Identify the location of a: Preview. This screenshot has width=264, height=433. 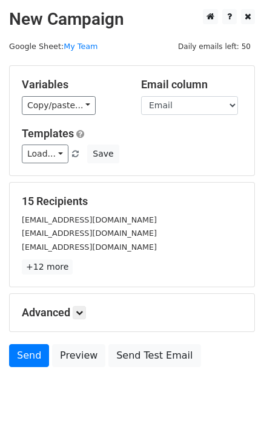
(79, 355).